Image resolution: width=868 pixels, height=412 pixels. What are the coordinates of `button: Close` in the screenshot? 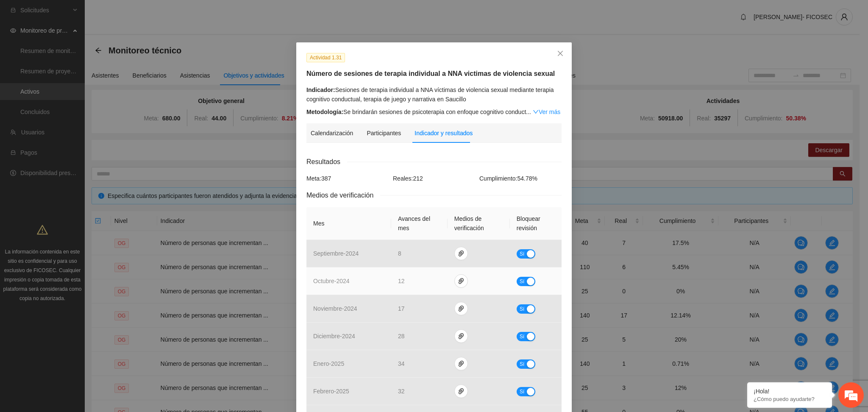 It's located at (561, 54).